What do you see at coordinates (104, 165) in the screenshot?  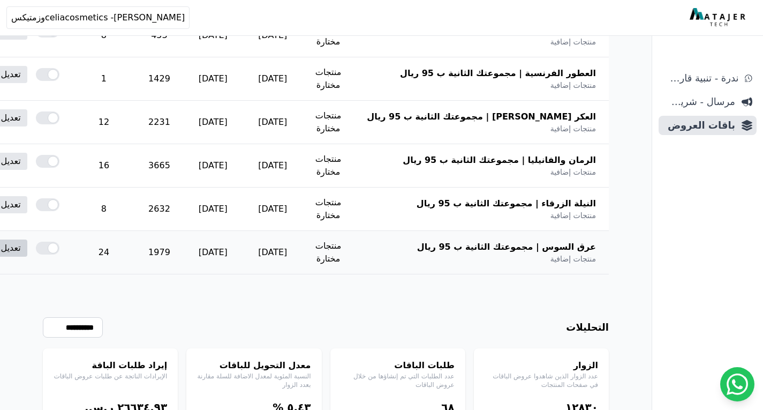 I see `td: 16` at bounding box center [104, 165].